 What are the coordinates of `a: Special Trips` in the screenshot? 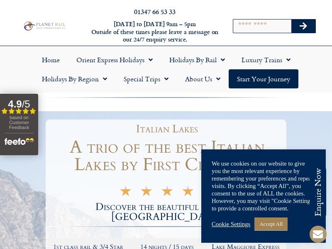 It's located at (146, 79).